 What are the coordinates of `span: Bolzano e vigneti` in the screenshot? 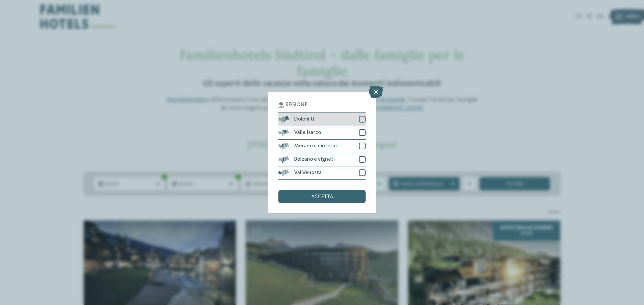 It's located at (314, 160).